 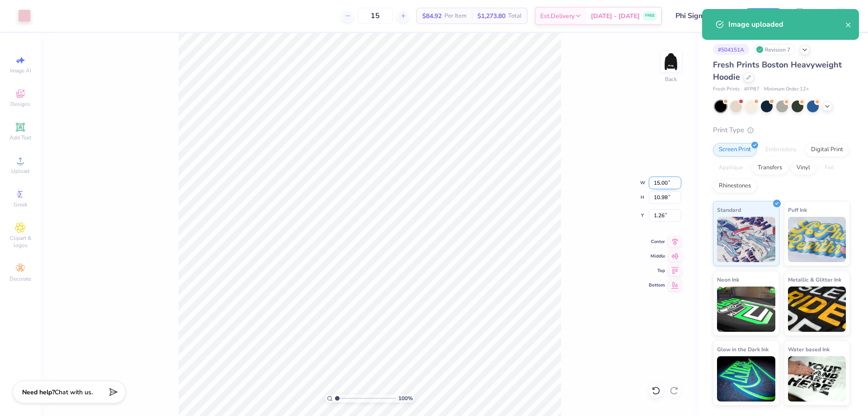 I want to click on span: Minimum Order: 12 +, so click(x=787, y=89).